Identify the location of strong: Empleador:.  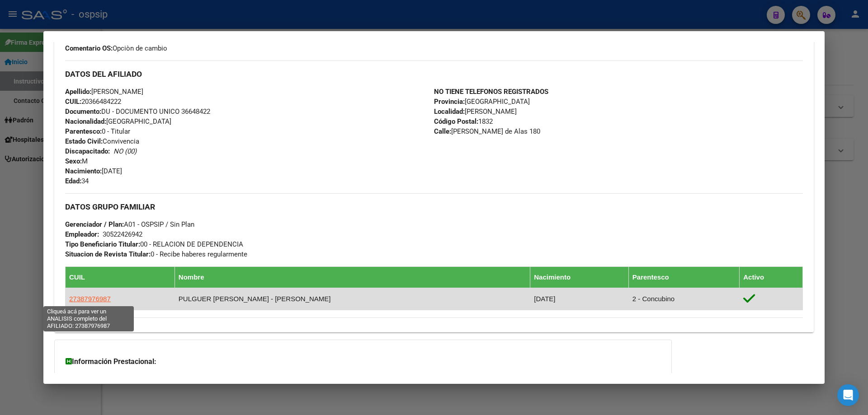
(82, 235).